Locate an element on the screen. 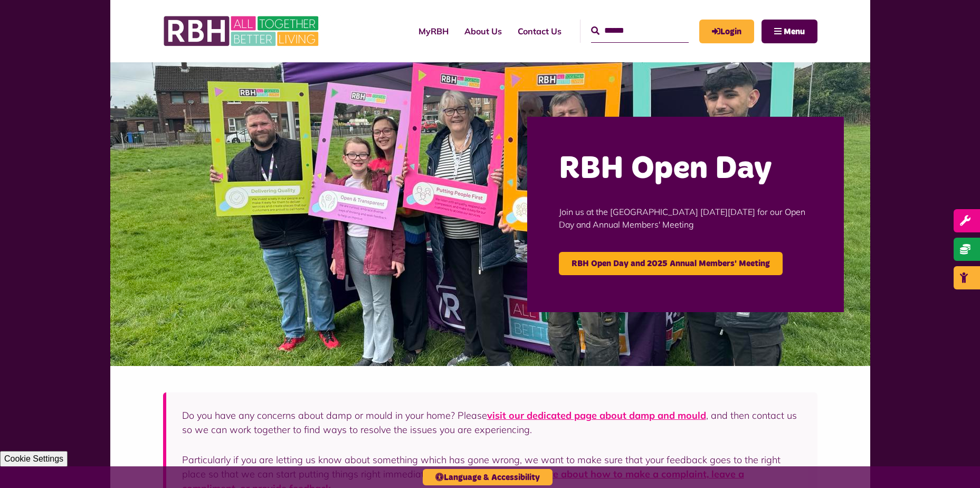 The width and height of the screenshot is (980, 488). h2: RBH Open Day is located at coordinates (685, 169).